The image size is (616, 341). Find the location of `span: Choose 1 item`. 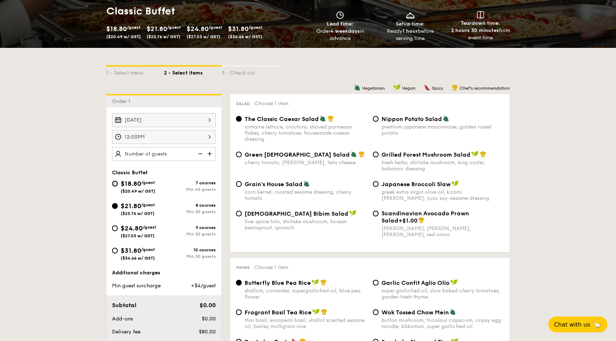

span: Choose 1 item is located at coordinates (271, 103).